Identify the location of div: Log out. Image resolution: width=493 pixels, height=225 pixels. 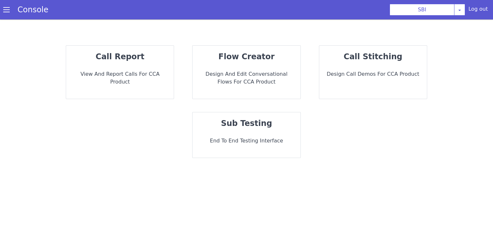
(479, 10).